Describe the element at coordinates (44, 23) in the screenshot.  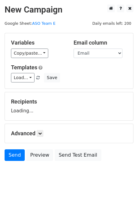
I see `a: ASO Team E` at that location.